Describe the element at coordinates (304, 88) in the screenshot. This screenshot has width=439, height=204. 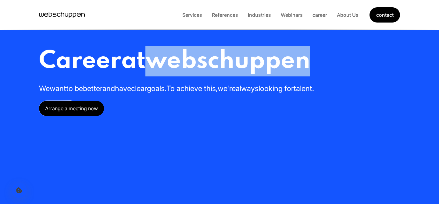
I see `font: talent.` at that location.